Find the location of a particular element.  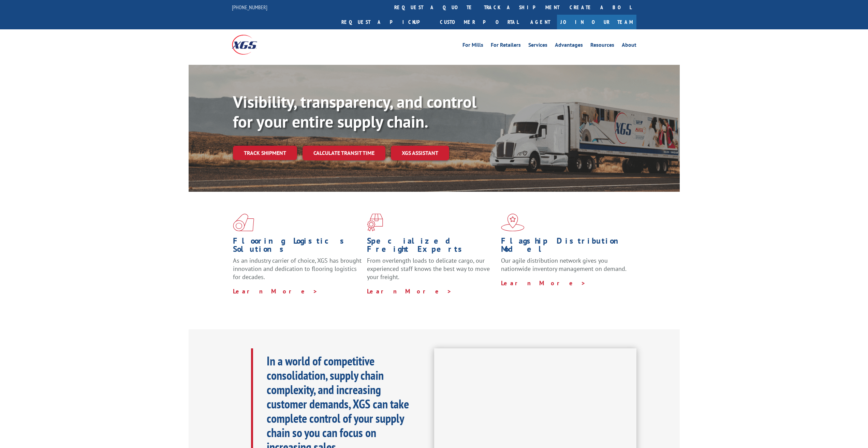

img: xgs-icon-focused-on-flooring-red is located at coordinates (375, 223).